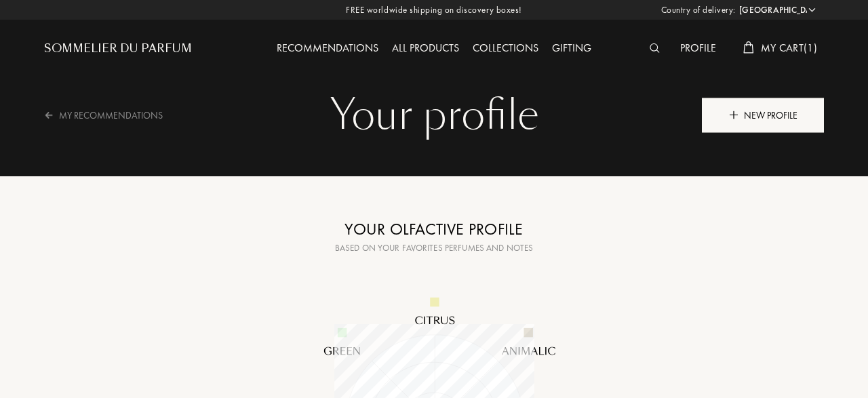 This screenshot has height=398, width=868. Describe the element at coordinates (698, 48) in the screenshot. I see `div: Profile` at that location.